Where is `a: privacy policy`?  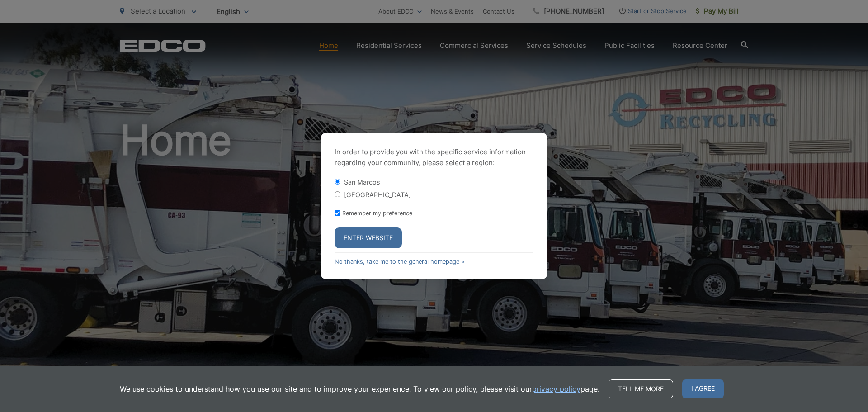
a: privacy policy is located at coordinates (556, 389).